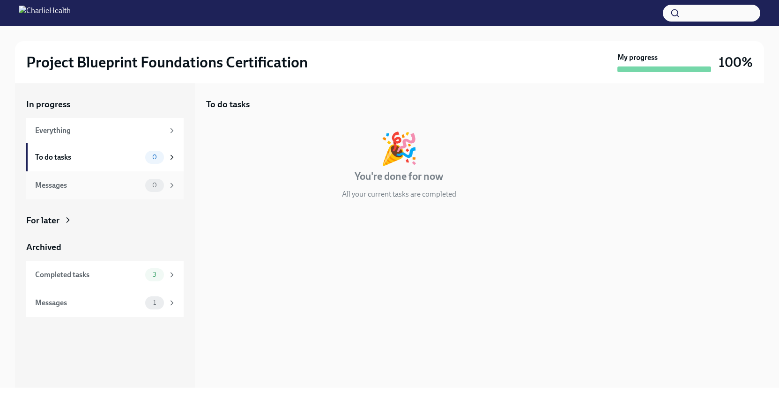 Image resolution: width=779 pixels, height=397 pixels. What do you see at coordinates (735, 62) in the screenshot?
I see `h3: 100%` at bounding box center [735, 62].